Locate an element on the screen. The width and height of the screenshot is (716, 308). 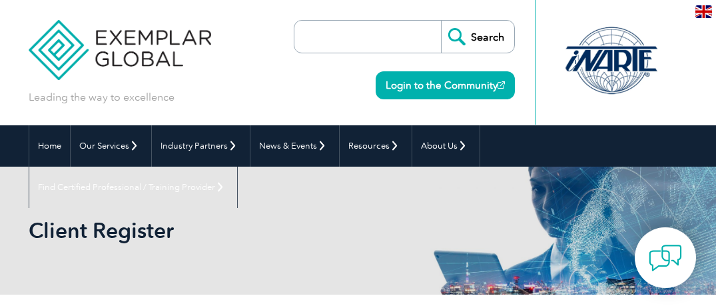
h2: Client Register is located at coordinates (259, 231).